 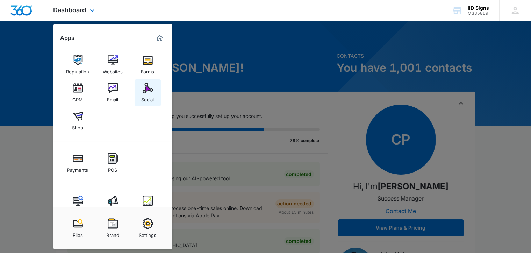 I want to click on a: Settings, so click(x=148, y=228).